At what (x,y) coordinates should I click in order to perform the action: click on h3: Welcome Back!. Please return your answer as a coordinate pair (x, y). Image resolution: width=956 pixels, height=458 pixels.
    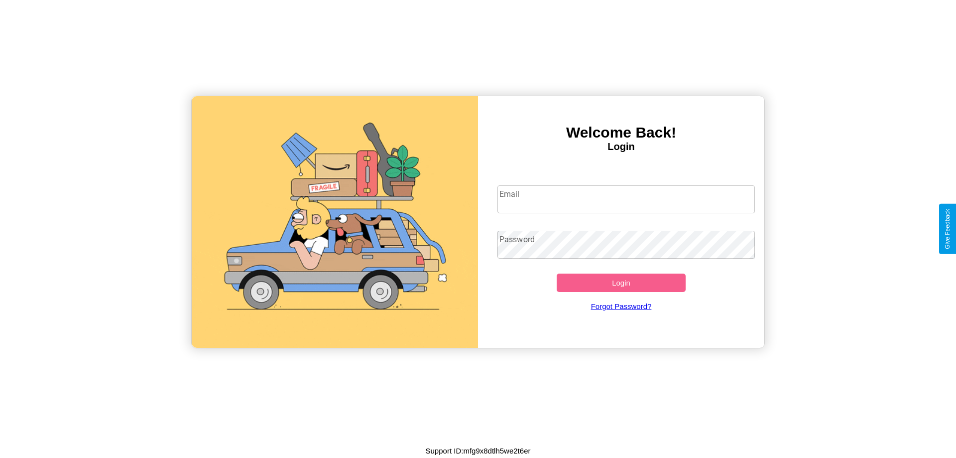
    Looking at the image, I should click on (621, 132).